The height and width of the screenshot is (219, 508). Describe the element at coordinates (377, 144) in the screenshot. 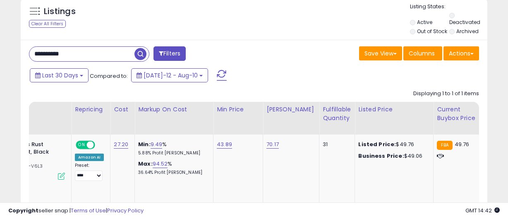

I see `b: Listed Price:` at that location.